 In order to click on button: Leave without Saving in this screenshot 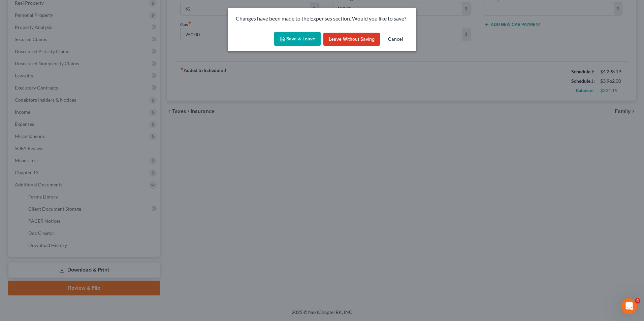, I will do `click(352, 39)`.